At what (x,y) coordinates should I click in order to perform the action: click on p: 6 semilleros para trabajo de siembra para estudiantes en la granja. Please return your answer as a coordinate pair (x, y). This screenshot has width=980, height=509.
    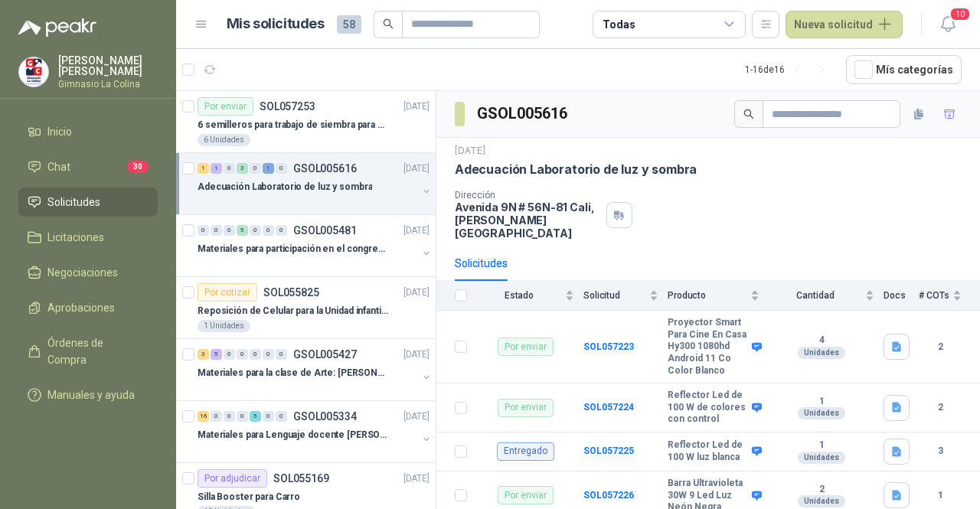
    Looking at the image, I should click on (292, 125).